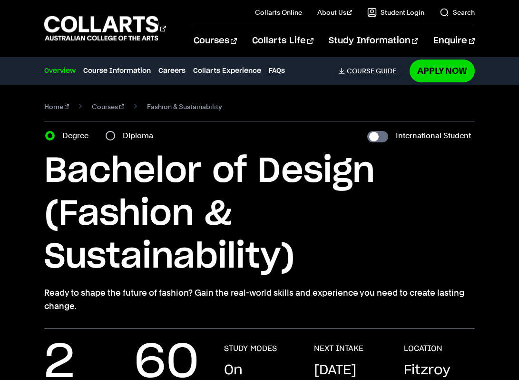 This screenshot has width=519, height=380. I want to click on a: Apply Now, so click(442, 70).